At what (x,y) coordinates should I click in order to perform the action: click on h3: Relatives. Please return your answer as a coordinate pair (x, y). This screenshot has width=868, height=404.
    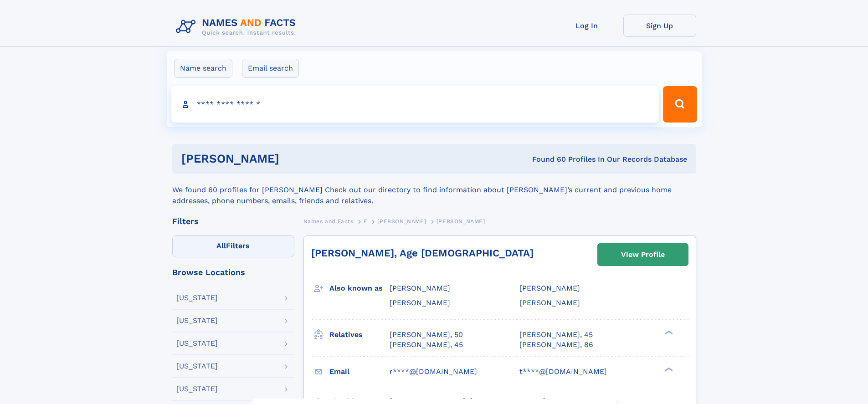
    Looking at the image, I should click on (360, 334).